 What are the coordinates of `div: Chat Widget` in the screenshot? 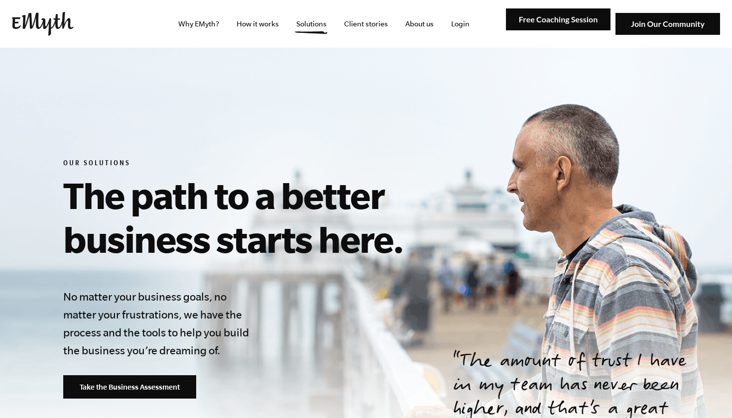 It's located at (707, 394).